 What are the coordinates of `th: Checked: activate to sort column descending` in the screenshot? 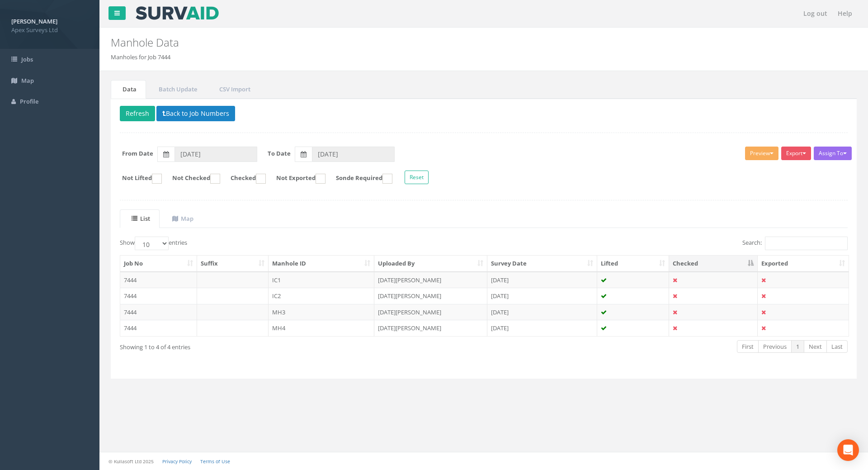 It's located at (713, 264).